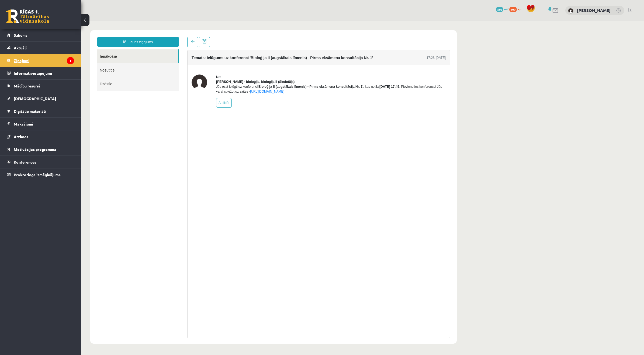  What do you see at coordinates (57, 49) in the screenshot?
I see `a: Nosūtītie` at bounding box center [57, 49].